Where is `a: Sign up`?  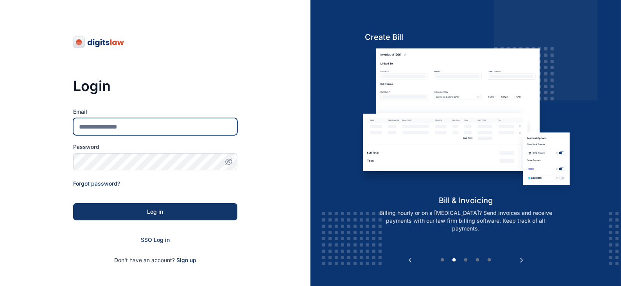 a: Sign up is located at coordinates (186, 260).